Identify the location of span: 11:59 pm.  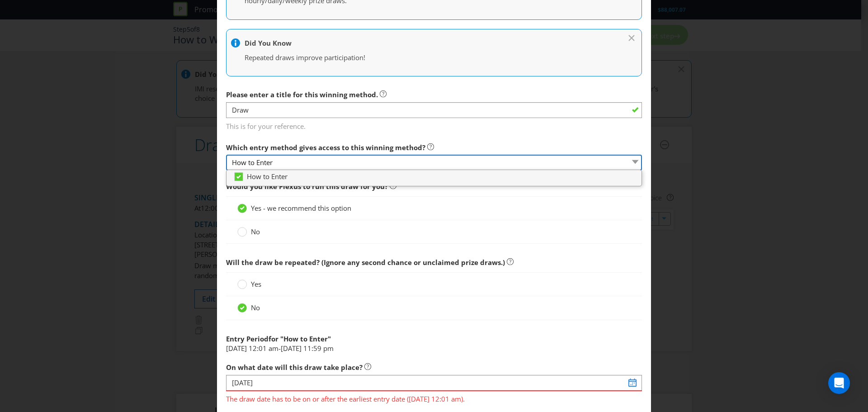
(318, 348).